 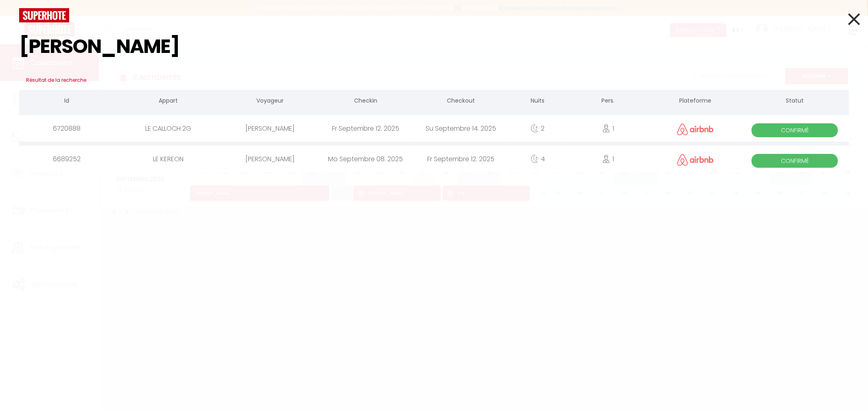 What do you see at coordinates (168, 159) in the screenshot?
I see `div: LE KEREON` at bounding box center [168, 159].